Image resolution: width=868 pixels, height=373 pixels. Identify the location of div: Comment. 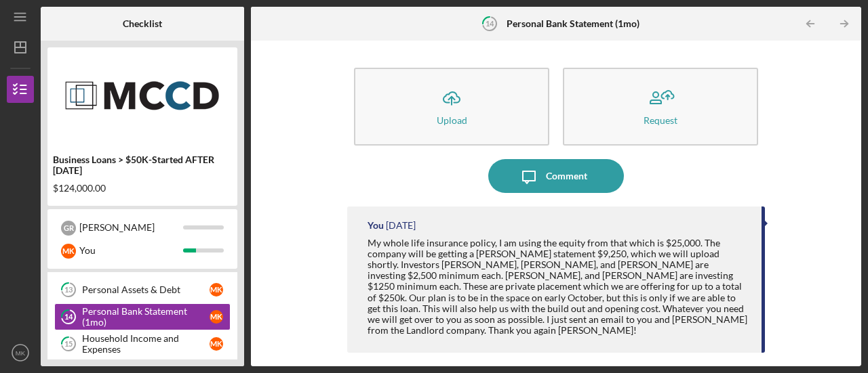
(566, 176).